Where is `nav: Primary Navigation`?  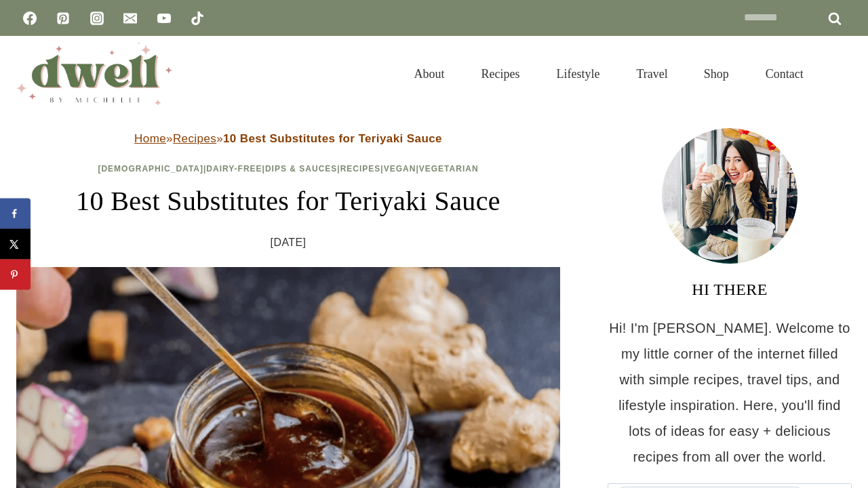
nav: Primary Navigation is located at coordinates (609, 74).